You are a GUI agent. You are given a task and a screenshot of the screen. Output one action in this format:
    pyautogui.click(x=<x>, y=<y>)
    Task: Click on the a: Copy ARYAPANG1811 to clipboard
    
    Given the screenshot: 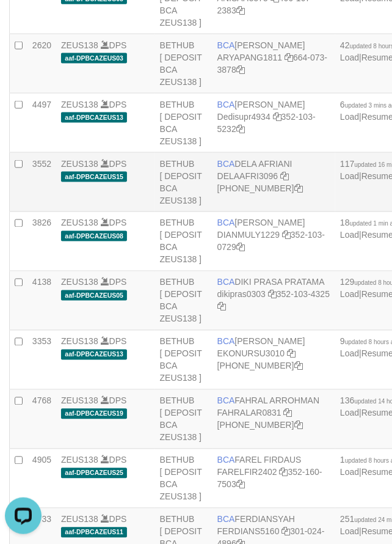 What is the action you would take?
    pyautogui.click(x=290, y=58)
    